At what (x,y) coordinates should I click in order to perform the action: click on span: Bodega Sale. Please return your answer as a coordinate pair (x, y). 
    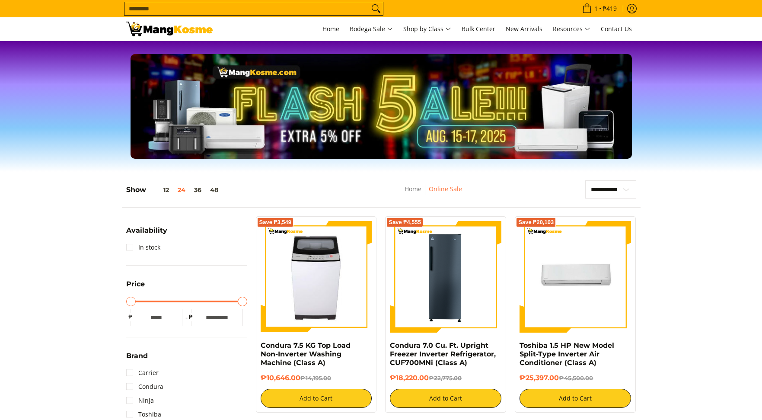
    Looking at the image, I should click on (371, 29).